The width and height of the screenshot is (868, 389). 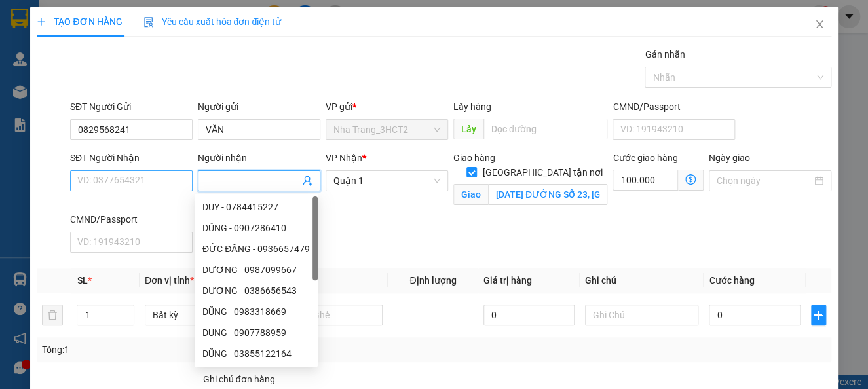 I want to click on label: Gán nhãn, so click(x=664, y=55).